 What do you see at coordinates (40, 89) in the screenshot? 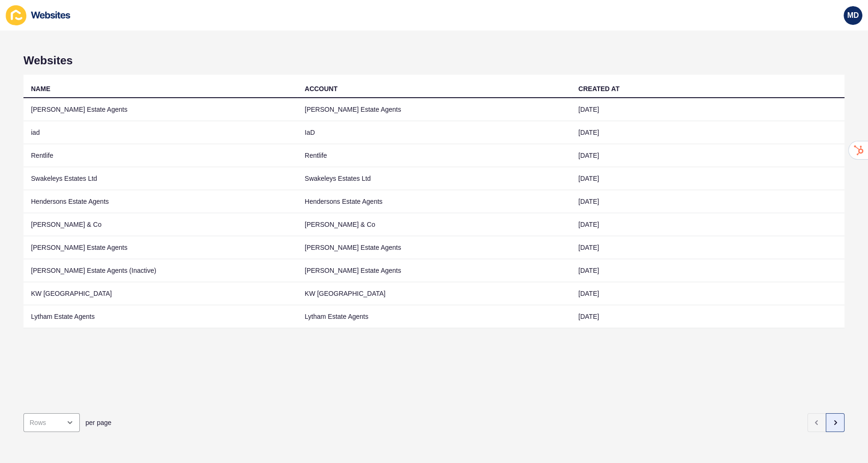
I see `div: NAME` at bounding box center [40, 89].